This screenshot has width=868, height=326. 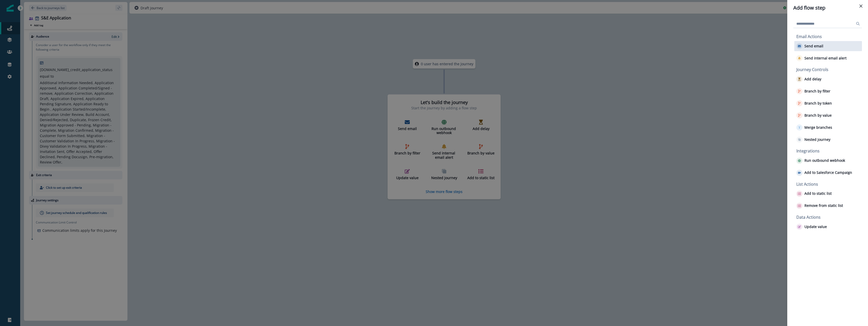 I want to click on p: Send internal email alert, so click(x=825, y=58).